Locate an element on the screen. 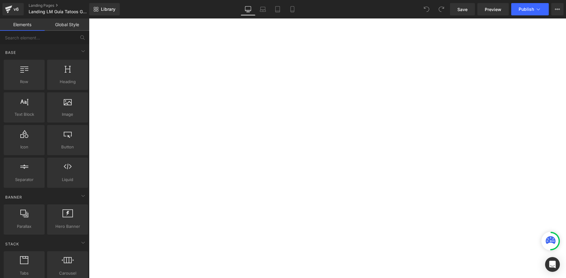  a: Tablet is located at coordinates (278, 9).